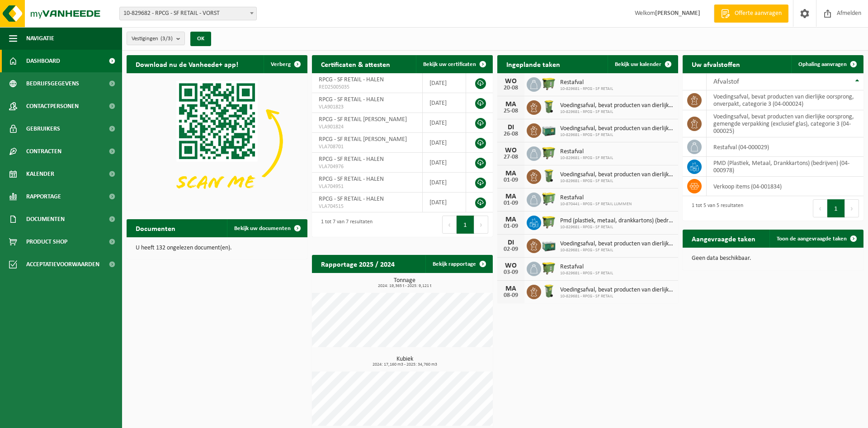 The height and width of the screenshot is (428, 868). I want to click on h3: Kubiek, so click(404, 362).